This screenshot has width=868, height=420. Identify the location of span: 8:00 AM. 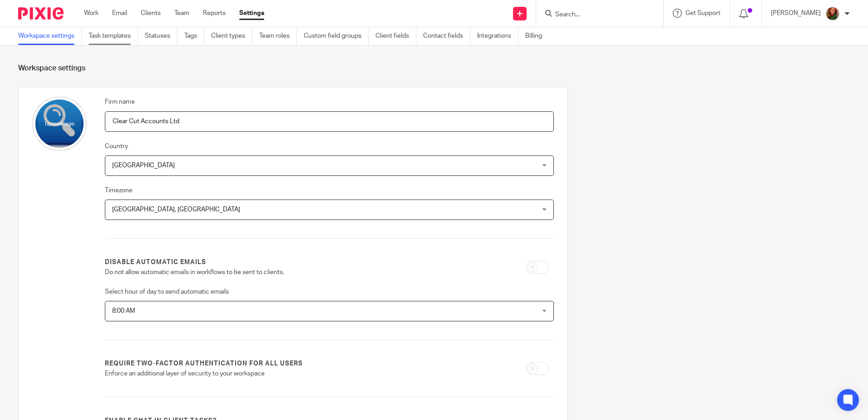
(123, 311).